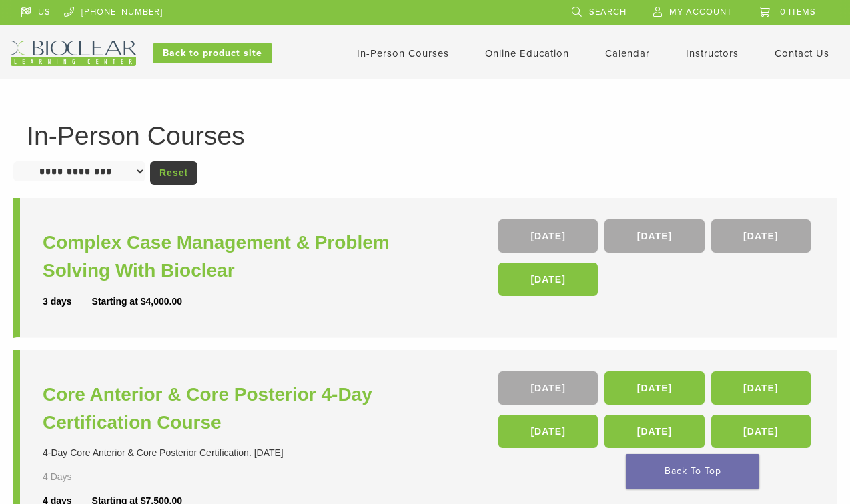 This screenshot has width=850, height=504. I want to click on a: Instructors, so click(712, 54).